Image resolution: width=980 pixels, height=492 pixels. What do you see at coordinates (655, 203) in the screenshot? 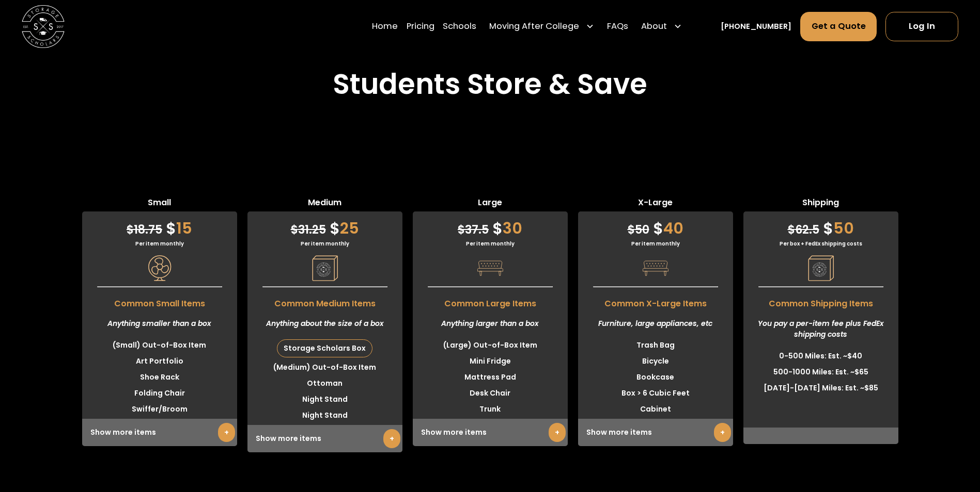
I see `span: X-Large` at bounding box center [655, 203].